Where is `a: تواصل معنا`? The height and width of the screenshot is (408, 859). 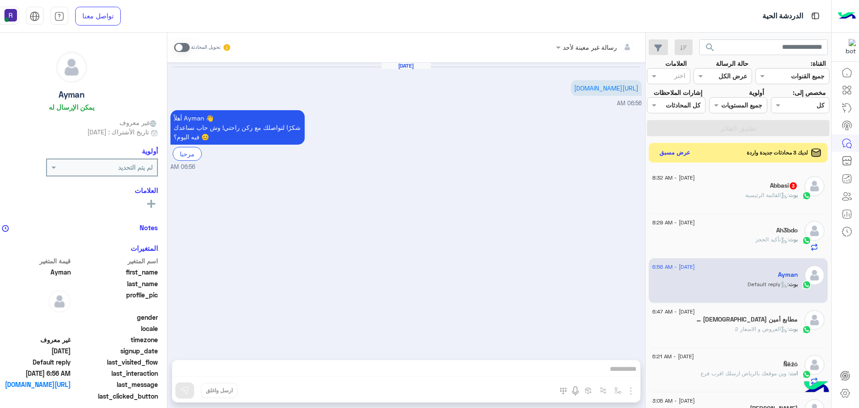 a: تواصل معنا is located at coordinates (98, 16).